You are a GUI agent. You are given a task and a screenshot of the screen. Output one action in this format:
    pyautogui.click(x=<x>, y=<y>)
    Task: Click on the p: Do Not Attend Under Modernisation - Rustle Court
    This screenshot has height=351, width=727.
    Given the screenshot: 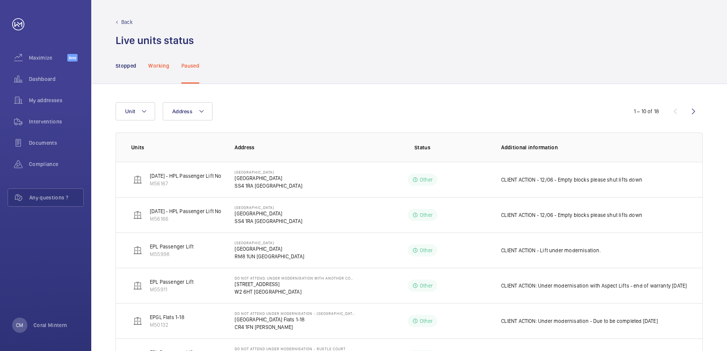 What is the action you would take?
    pyautogui.click(x=290, y=349)
    